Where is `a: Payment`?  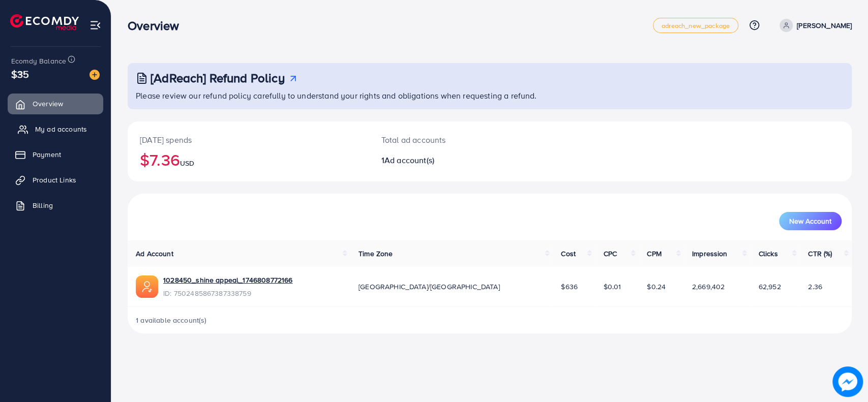 a: Payment is located at coordinates (56, 155).